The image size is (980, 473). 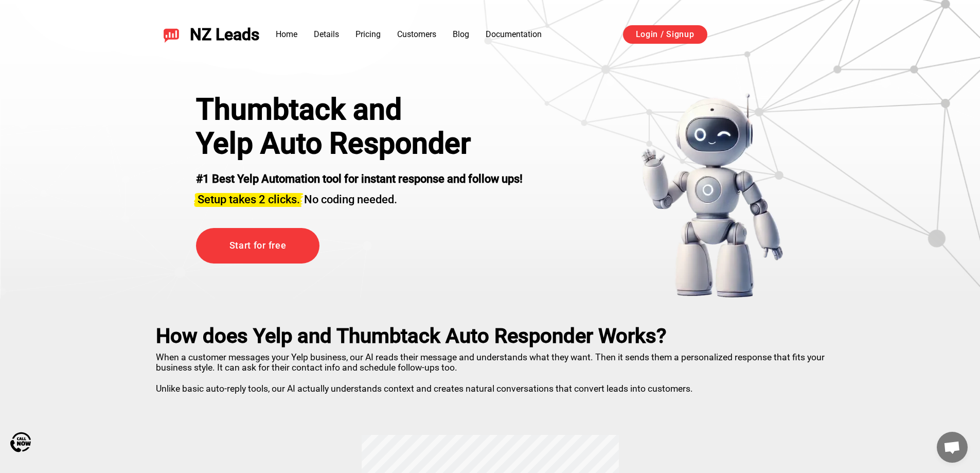 I want to click on a: Open chat, so click(x=953, y=447).